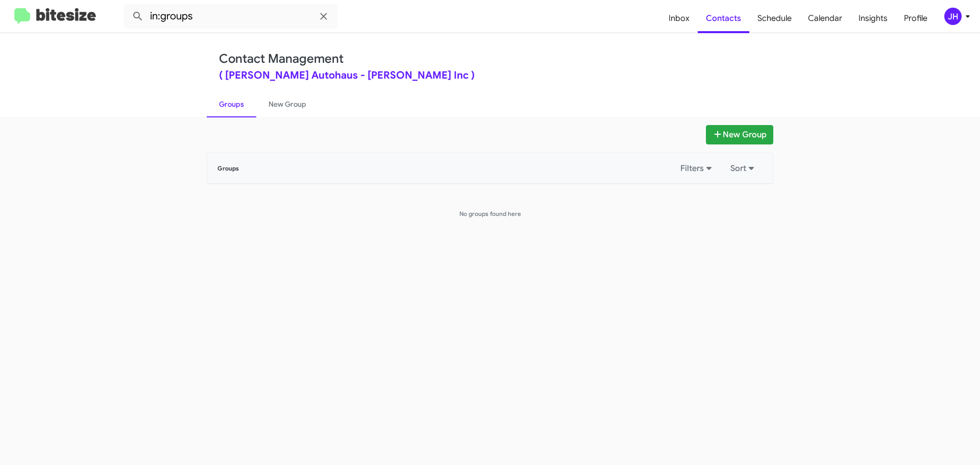  I want to click on span: Inbox, so click(679, 19).